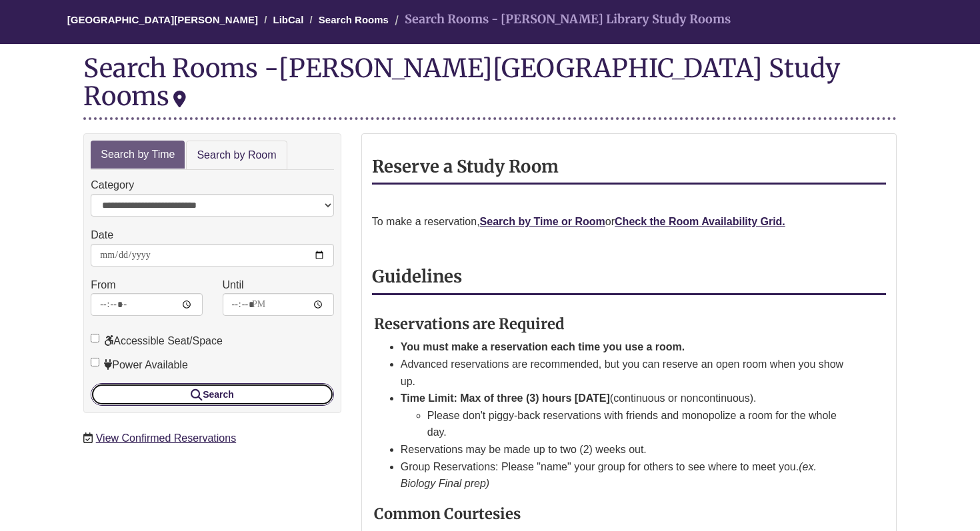 This screenshot has height=531, width=980. What do you see at coordinates (466, 166) in the screenshot?
I see `strong: Reserve a Study Room` at bounding box center [466, 166].